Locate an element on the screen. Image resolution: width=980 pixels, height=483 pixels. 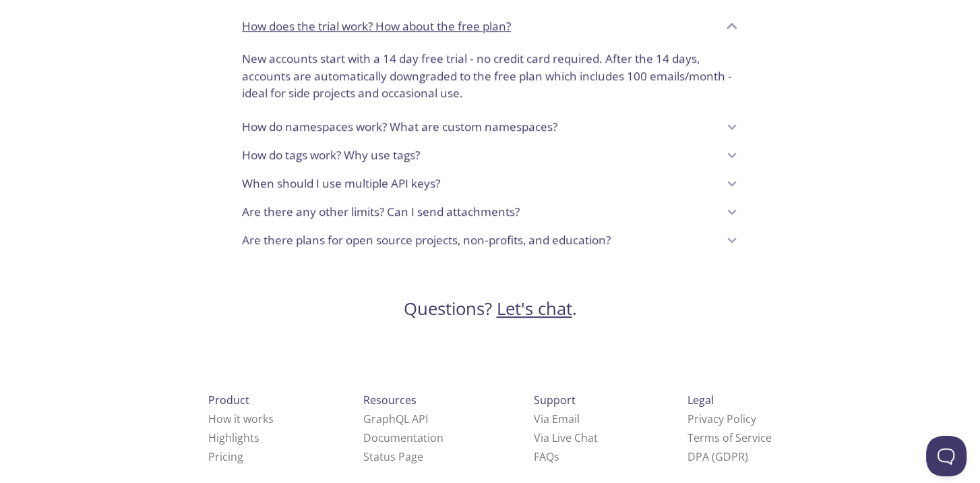
p: How does the trial work? How about the free plan? is located at coordinates (376, 27).